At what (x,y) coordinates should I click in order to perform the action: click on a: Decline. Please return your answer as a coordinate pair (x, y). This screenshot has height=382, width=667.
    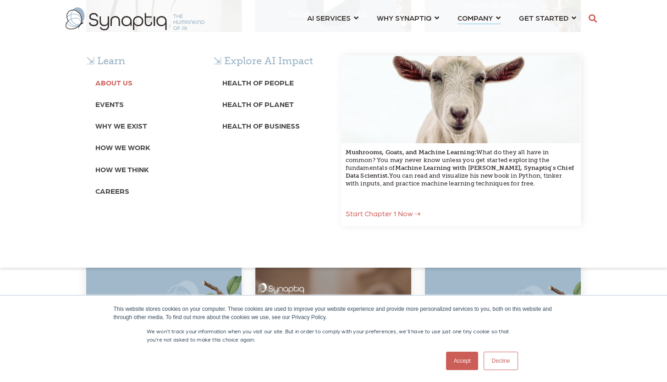
    Looking at the image, I should click on (501, 360).